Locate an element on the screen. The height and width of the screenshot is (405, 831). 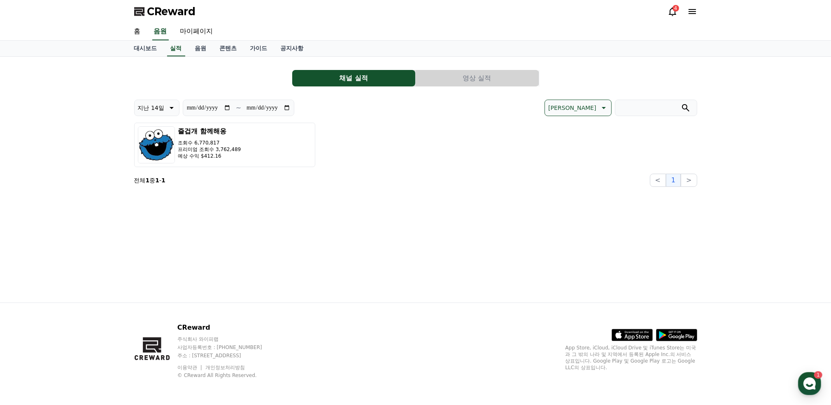
button: 운영시간 보기 is located at coordinates (81, 29).